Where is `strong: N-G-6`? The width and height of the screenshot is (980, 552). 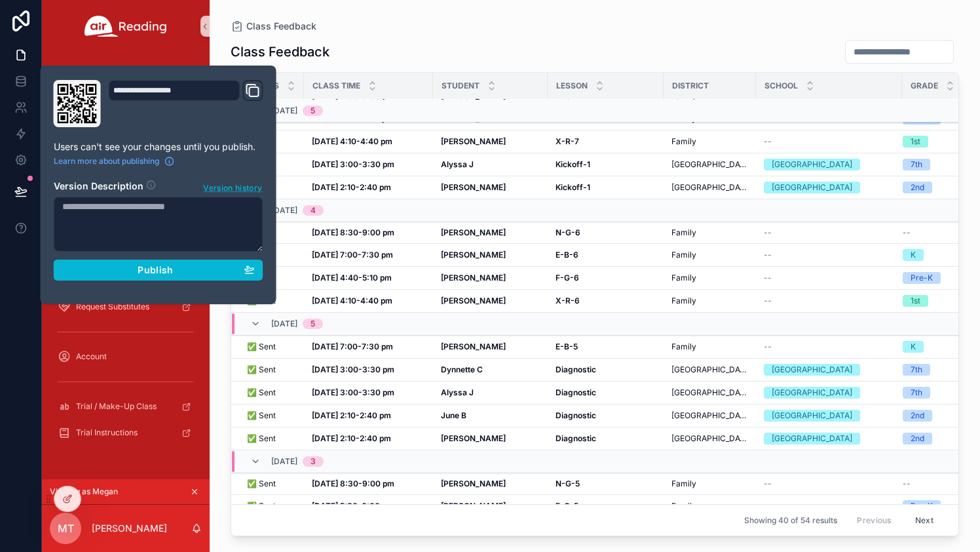 strong: N-G-6 is located at coordinates (568, 232).